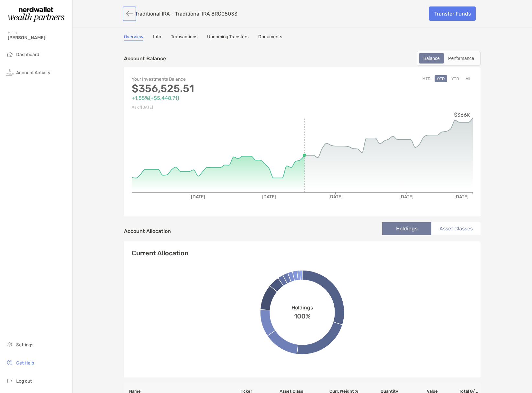  Describe the element at coordinates (228, 38) in the screenshot. I see `a: Upcoming Transfers` at that location.